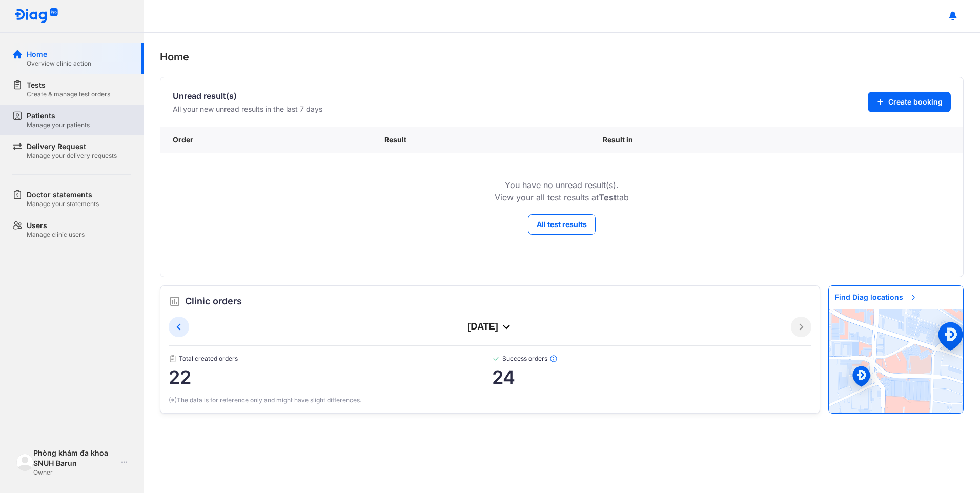 The image size is (980, 493). I want to click on span: Find Diag locations, so click(876, 297).